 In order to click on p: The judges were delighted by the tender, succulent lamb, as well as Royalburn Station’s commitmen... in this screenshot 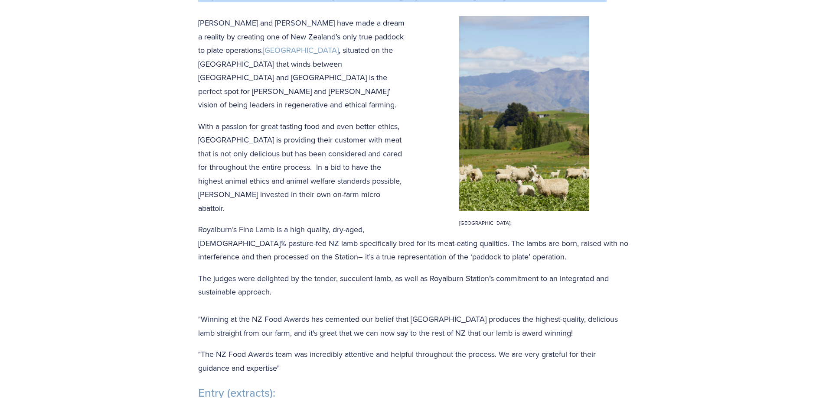, I will do `click(413, 306)`.